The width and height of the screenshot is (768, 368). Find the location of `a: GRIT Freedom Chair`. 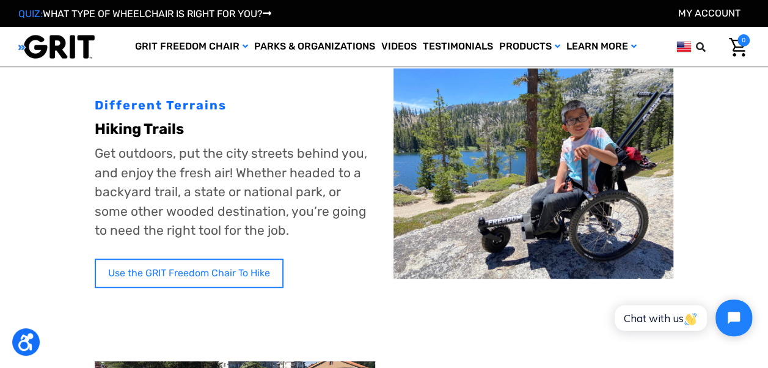

a: GRIT Freedom Chair is located at coordinates (191, 46).